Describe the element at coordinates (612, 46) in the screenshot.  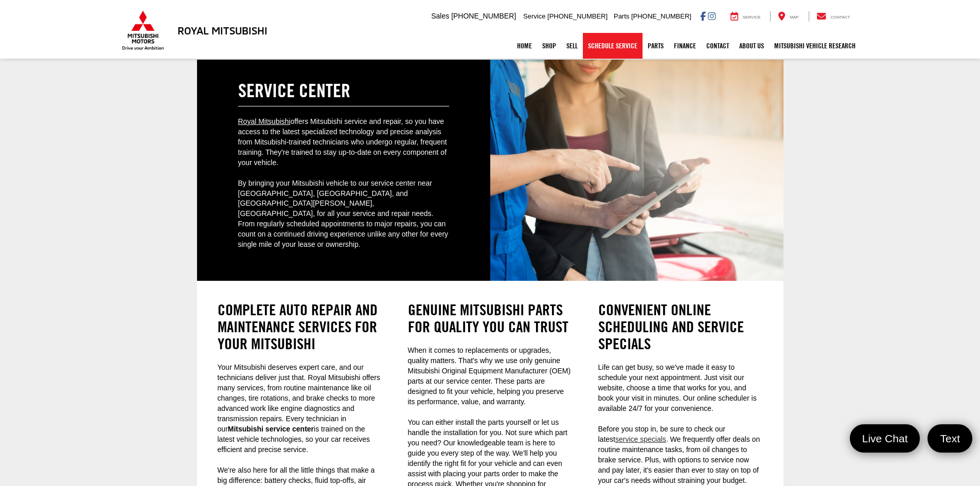
I see `a: Schedule Service: Opens in a new tab` at that location.